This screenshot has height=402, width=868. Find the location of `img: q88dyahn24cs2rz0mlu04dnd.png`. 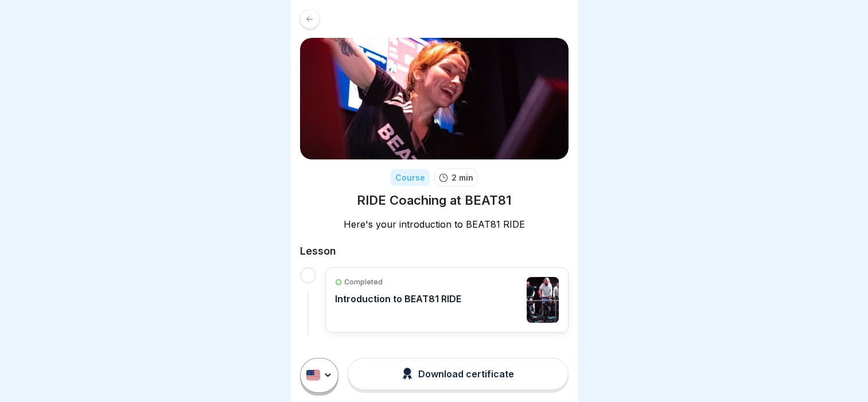

img: q88dyahn24cs2rz0mlu04dnd.png is located at coordinates (434, 99).